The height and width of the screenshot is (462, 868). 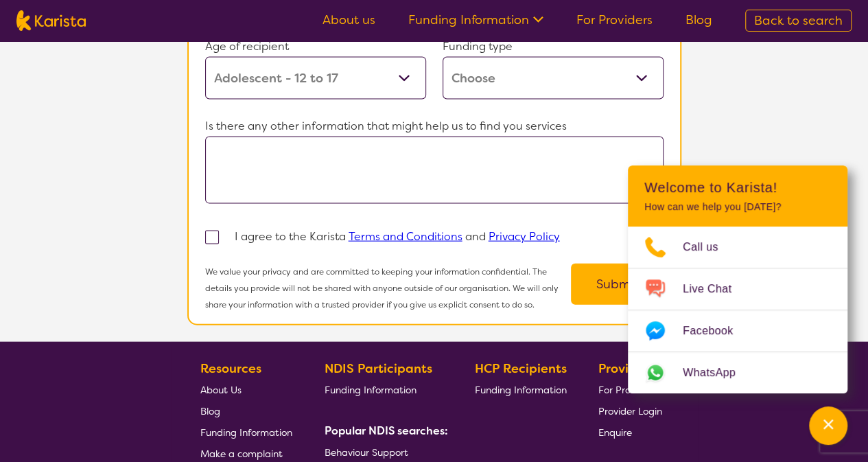 What do you see at coordinates (316, 47) in the screenshot?
I see `p: Age of recipient` at bounding box center [316, 47].